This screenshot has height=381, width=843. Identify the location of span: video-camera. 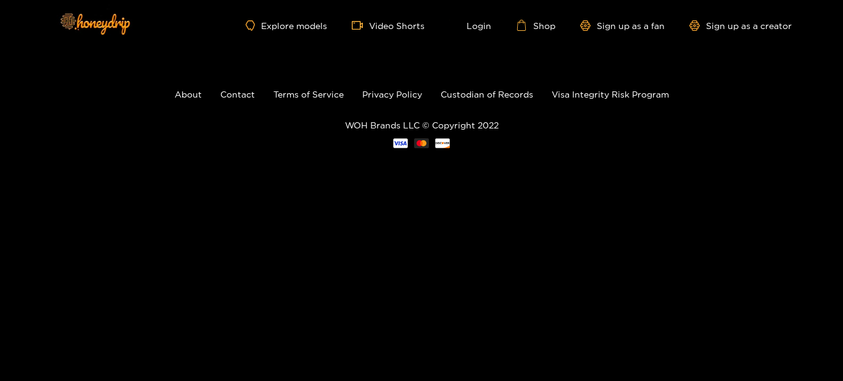
(360, 25).